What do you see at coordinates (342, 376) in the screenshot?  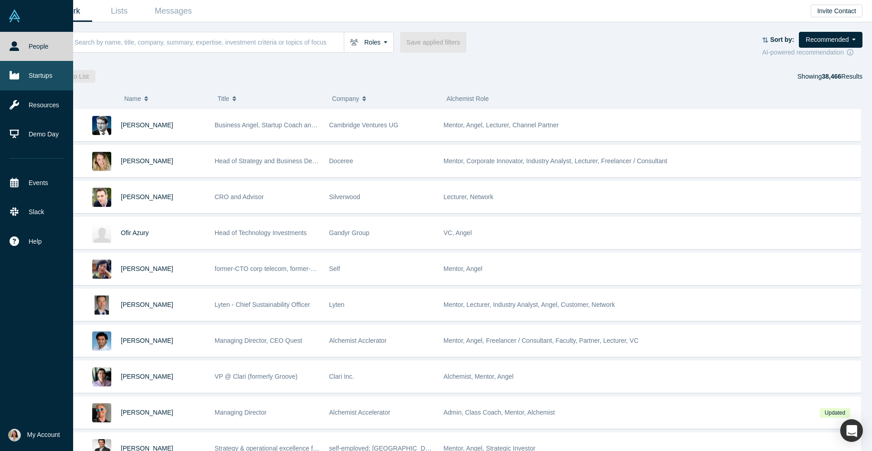 I see `span: Clari Inc.` at bounding box center [342, 376].